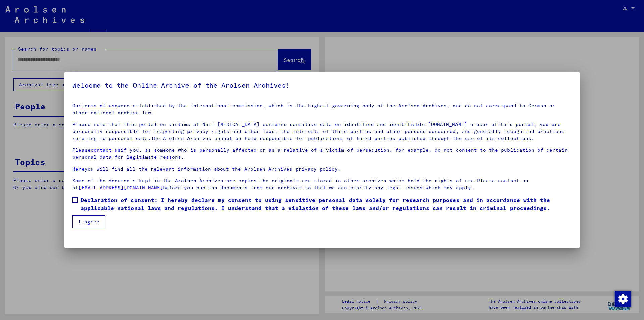  I want to click on a: contact us, so click(106, 150).